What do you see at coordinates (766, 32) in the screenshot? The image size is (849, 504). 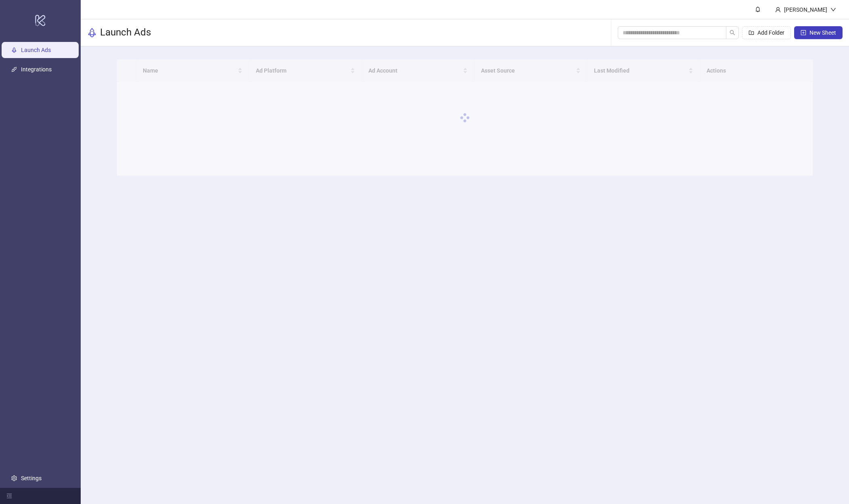 I see `button: Add Folder` at bounding box center [766, 32].